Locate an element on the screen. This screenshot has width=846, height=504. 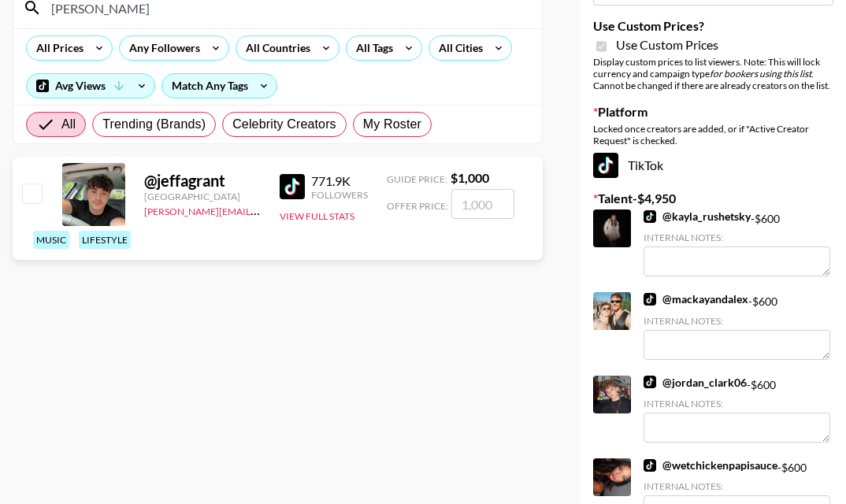
div: lifestyle is located at coordinates (105, 239).